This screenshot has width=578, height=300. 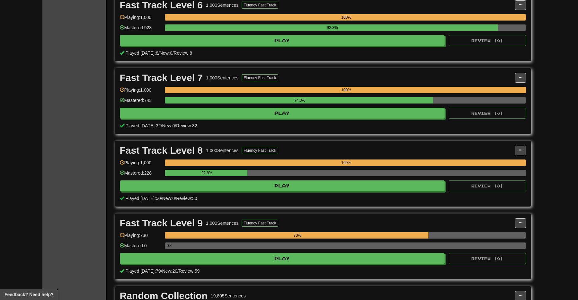 What do you see at coordinates (161, 223) in the screenshot?
I see `div: Fast Track Level 9` at bounding box center [161, 223].